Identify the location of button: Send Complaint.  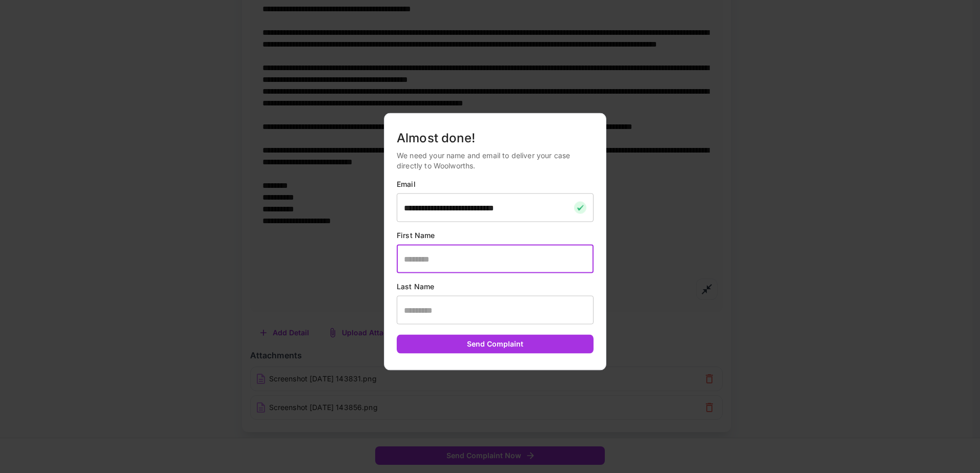
(496, 344).